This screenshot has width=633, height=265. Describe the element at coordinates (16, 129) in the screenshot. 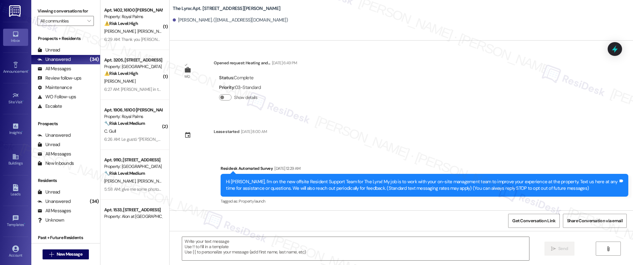

I see `a: Insights •` at that location.